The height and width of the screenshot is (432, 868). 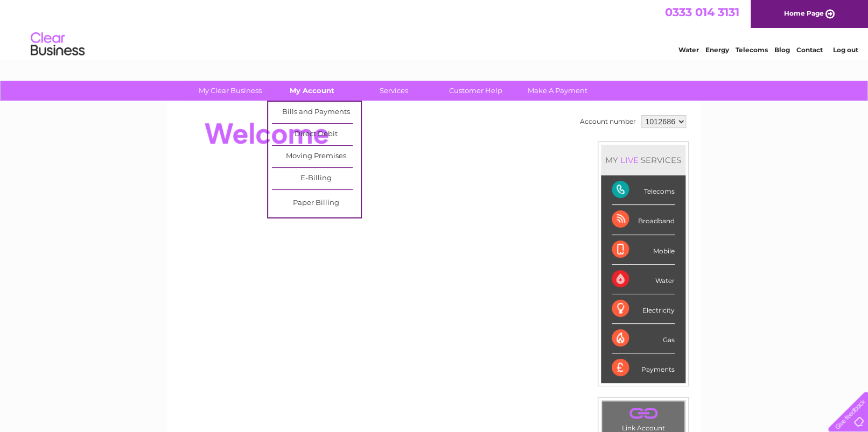 I want to click on div: LIVE, so click(x=629, y=160).